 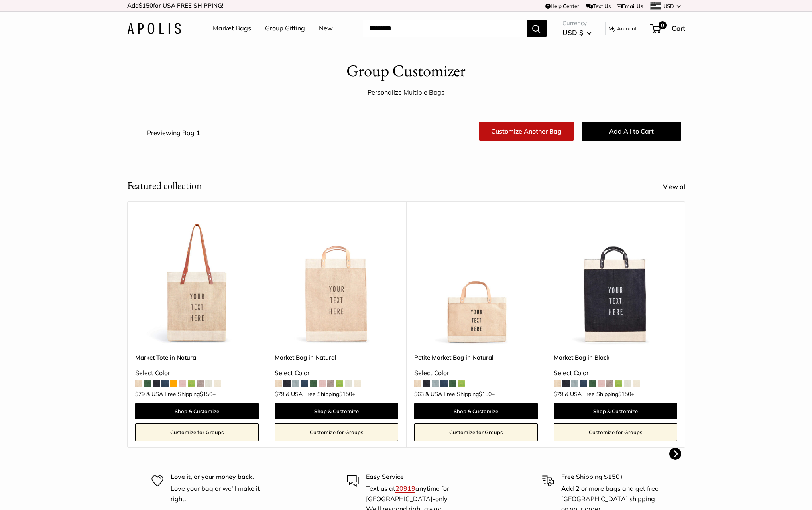 What do you see at coordinates (220, 477) in the screenshot?
I see `p: Love it, or your money back.` at bounding box center [220, 477].